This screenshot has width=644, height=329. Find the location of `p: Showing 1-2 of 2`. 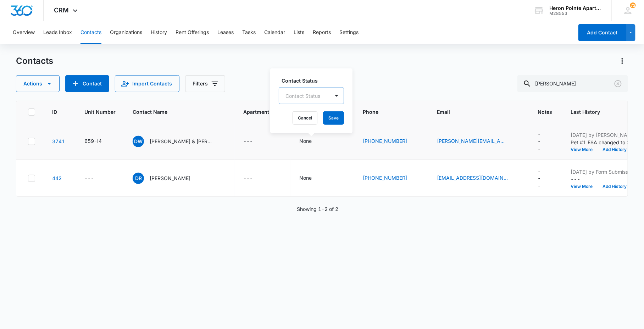

p: Showing 1-2 of 2 is located at coordinates (318, 209).